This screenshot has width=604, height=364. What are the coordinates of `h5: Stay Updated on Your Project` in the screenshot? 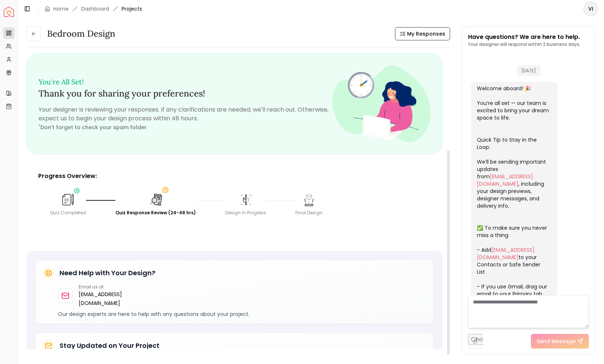 It's located at (109, 346).